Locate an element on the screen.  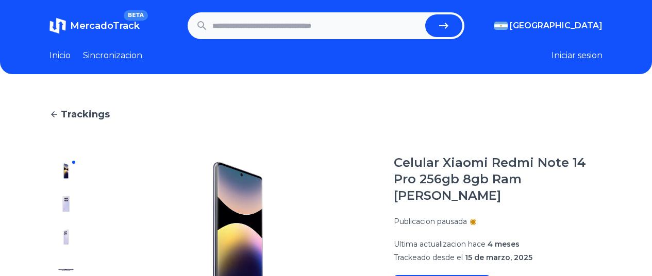
span: Trackeado desde el is located at coordinates (428, 258).